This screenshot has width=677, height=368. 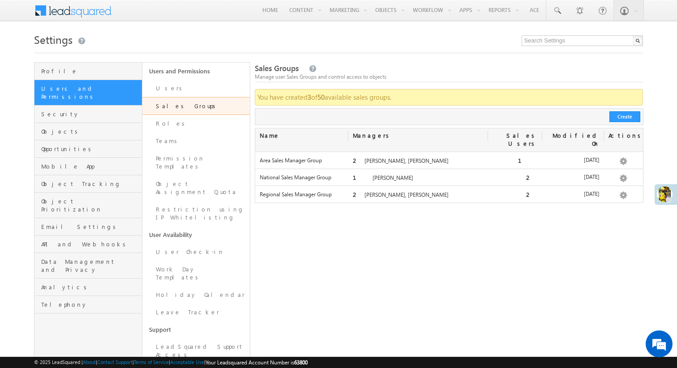 I want to click on div: Modified On, so click(x=573, y=140).